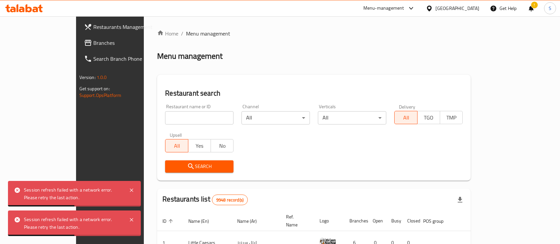 The width and height of the screenshot is (560, 244). Describe the element at coordinates (203, 221) in the screenshot. I see `span: Name (En)` at that location.